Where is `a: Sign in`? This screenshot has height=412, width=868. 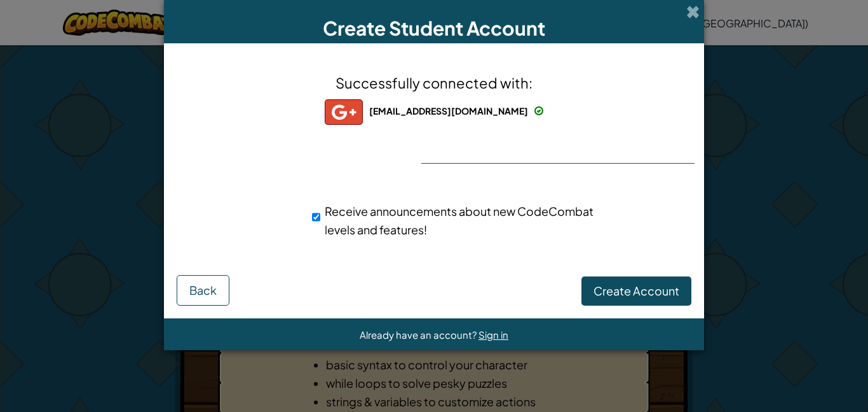 a: Sign in is located at coordinates (494, 334).